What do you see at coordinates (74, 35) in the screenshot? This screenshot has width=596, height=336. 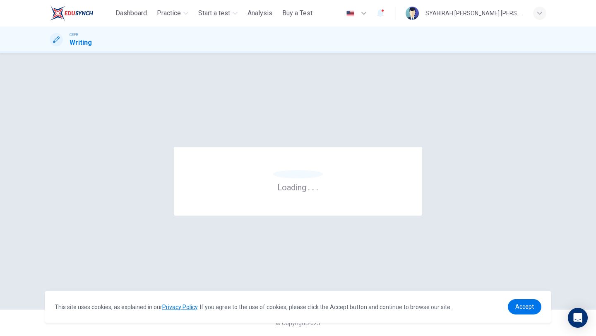 I see `span: CEFR` at bounding box center [74, 35].